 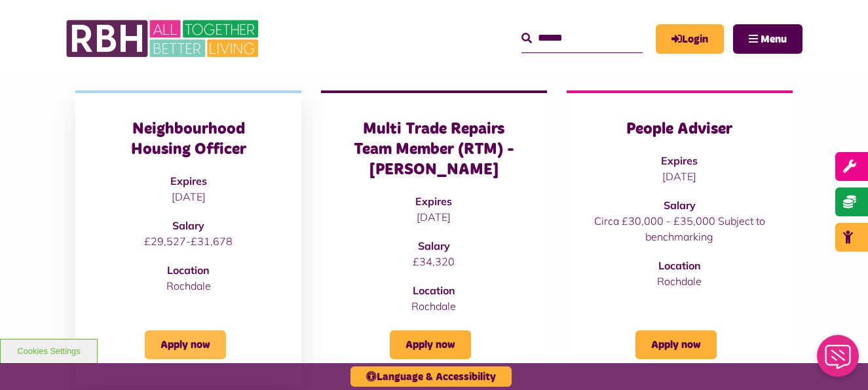 What do you see at coordinates (188, 242) in the screenshot?
I see `p: £29,527-£31,678` at bounding box center [188, 242].